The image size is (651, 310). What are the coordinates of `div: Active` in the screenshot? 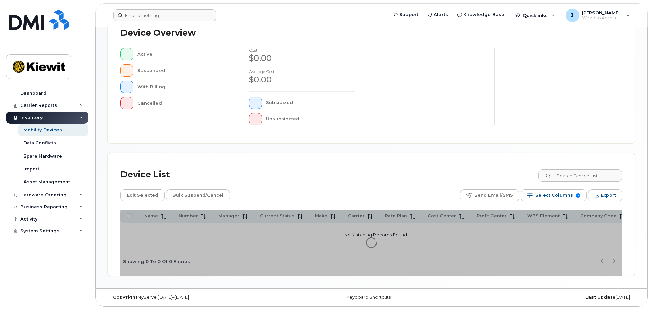 It's located at (182, 54).